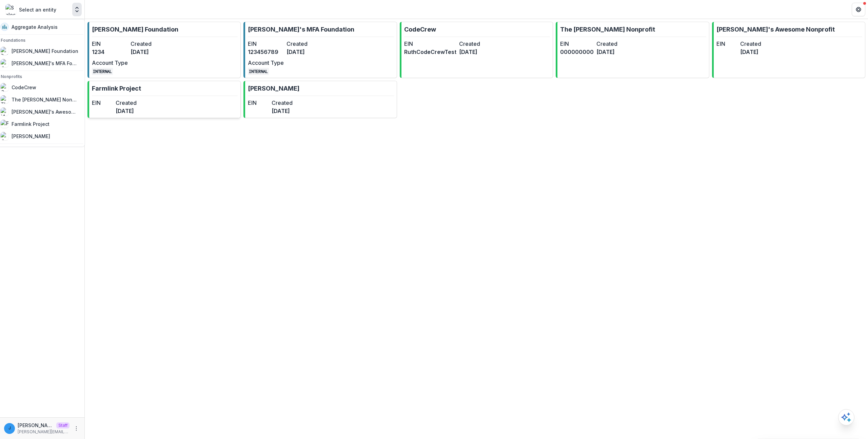  What do you see at coordinates (858, 10) in the screenshot?
I see `button: Get Help` at bounding box center [858, 10].